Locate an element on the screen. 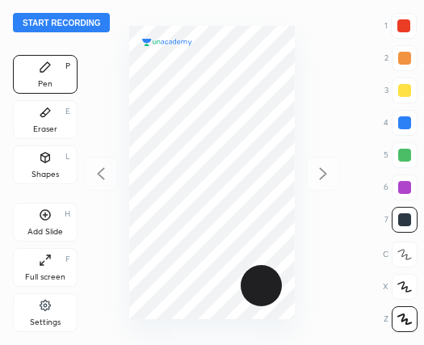 The height and width of the screenshot is (345, 424). div: Pen is located at coordinates (45, 84).